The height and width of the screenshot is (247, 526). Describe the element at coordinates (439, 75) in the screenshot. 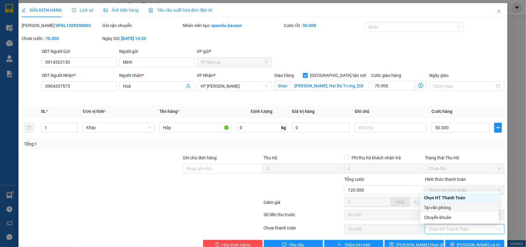

I see `label: Ngày giao` at that location.